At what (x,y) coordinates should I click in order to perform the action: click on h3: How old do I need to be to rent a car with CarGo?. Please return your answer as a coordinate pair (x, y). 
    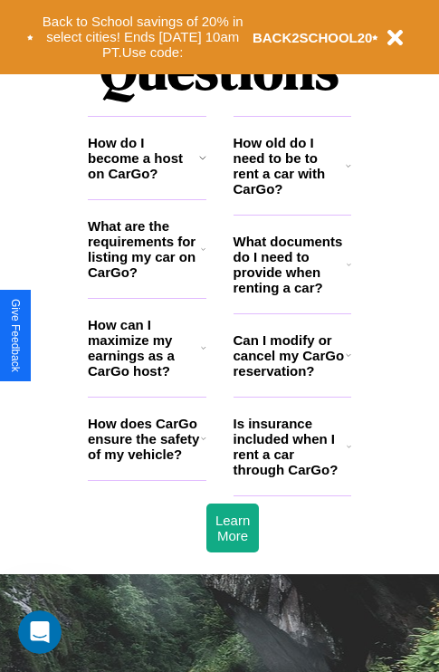
    Looking at the image, I should click on (290, 166).